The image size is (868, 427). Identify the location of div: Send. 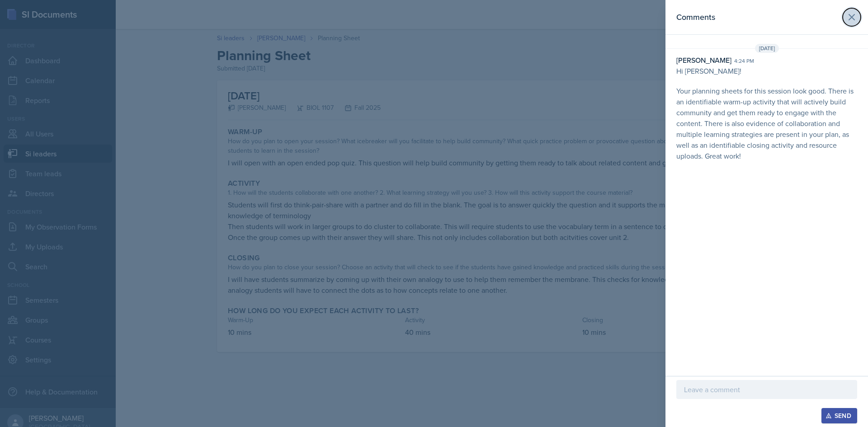
(839, 416).